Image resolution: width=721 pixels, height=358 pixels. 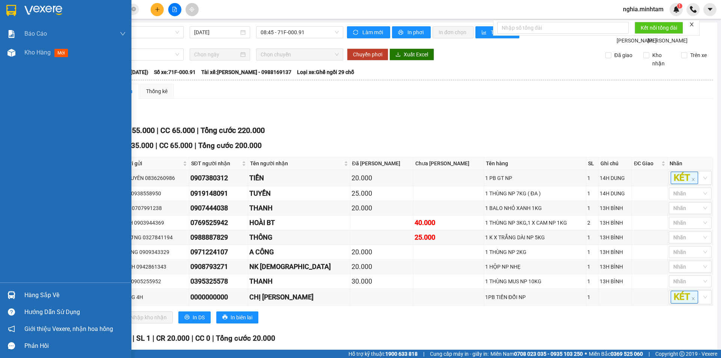 What do you see at coordinates (710, 9) in the screenshot?
I see `button: caret-down` at bounding box center [710, 9].